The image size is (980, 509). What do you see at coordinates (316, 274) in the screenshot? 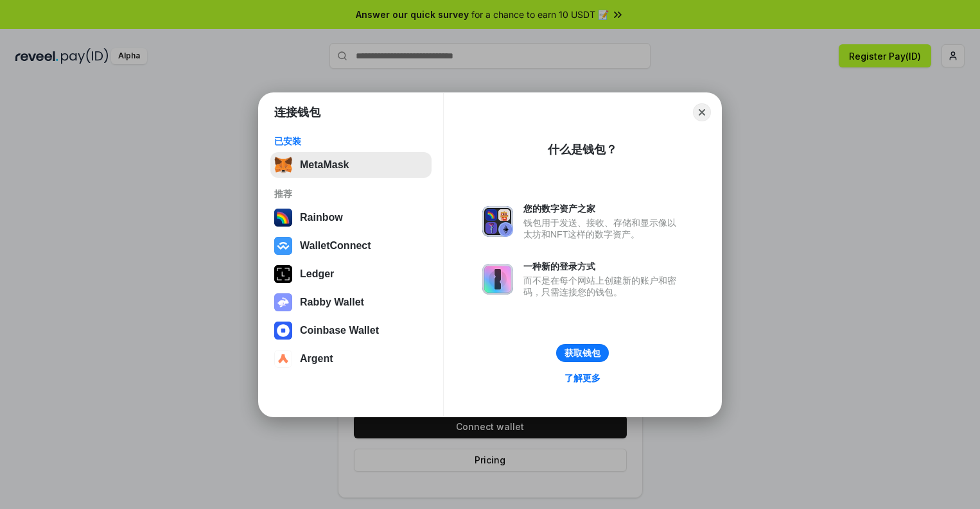
I see `div: Ledger` at bounding box center [316, 274].